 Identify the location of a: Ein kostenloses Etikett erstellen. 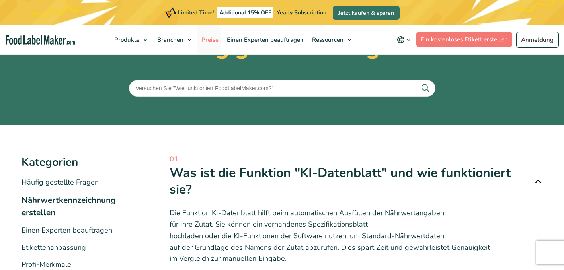
(465, 39).